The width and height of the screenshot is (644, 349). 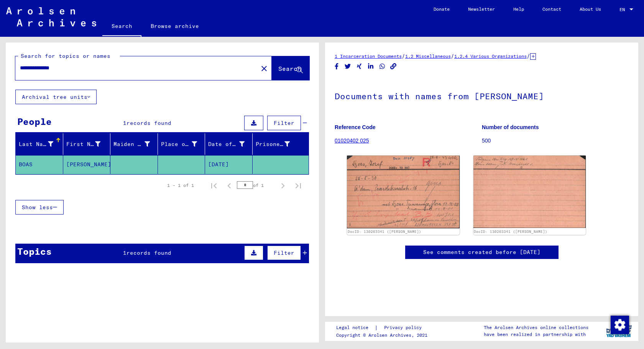 I want to click on mat-header-cell: First Name, so click(x=87, y=144).